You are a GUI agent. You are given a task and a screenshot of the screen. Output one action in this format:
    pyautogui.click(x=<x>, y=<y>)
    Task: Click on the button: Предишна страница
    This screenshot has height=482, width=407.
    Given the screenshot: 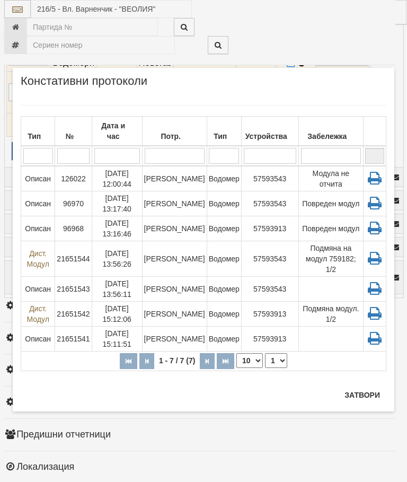 What is the action you would take?
    pyautogui.click(x=147, y=361)
    